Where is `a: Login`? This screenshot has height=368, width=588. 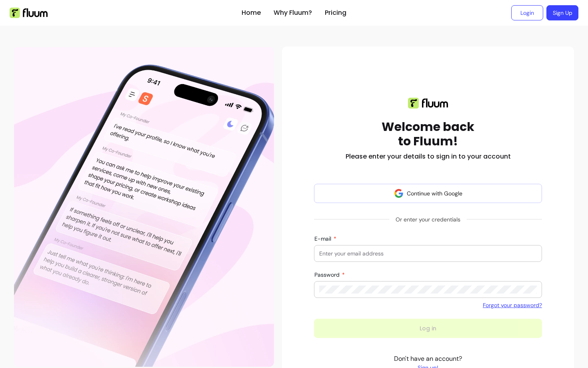 a: Login is located at coordinates (527, 13).